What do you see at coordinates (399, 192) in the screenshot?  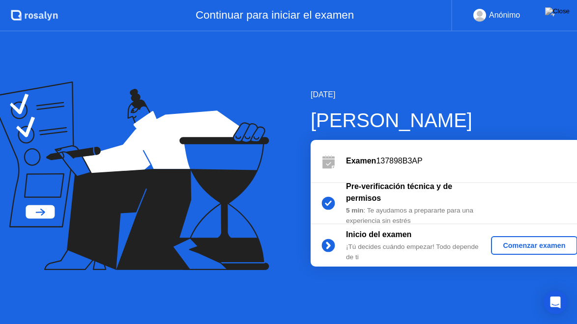 I see `b: Pre-verificación técnica y de permisos` at bounding box center [399, 192].